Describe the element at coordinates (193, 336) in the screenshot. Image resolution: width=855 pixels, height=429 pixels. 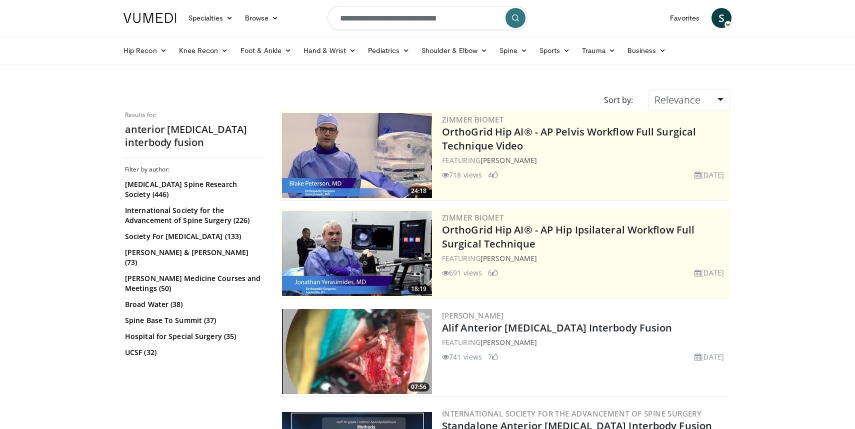
I see `a: Hospital for Special Surgery (35)` at that location.